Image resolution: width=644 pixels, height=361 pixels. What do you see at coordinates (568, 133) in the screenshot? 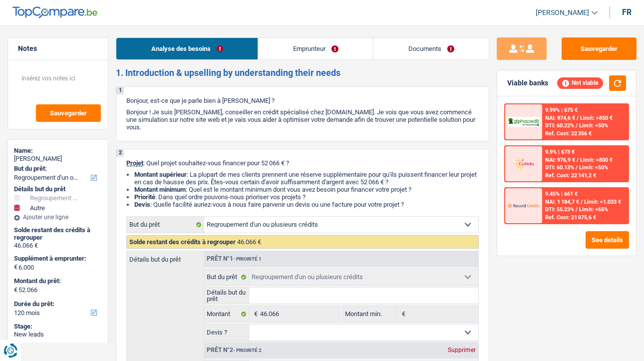
I see `div: Ref. Cost: 22 356 €` at bounding box center [568, 133].